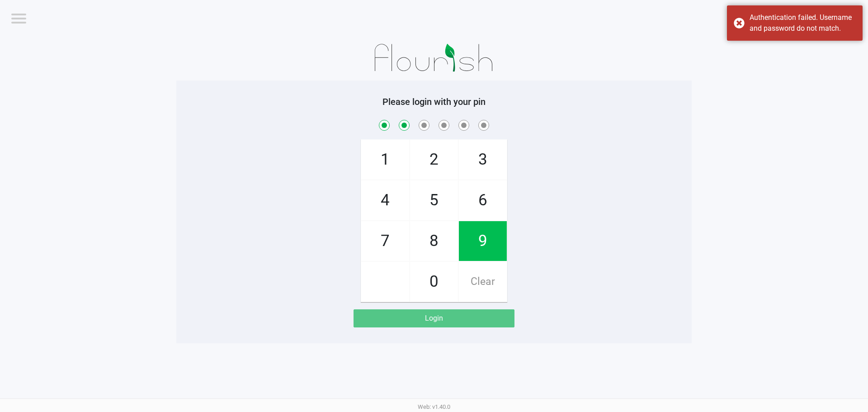  What do you see at coordinates (434, 102) in the screenshot?
I see `h5: Please login with your pin` at bounding box center [434, 102].